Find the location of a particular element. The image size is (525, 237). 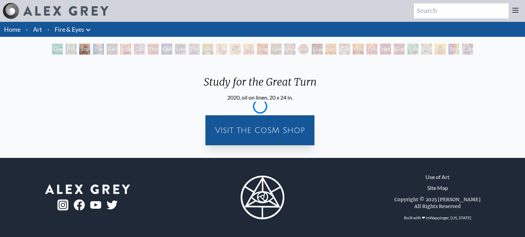

div: Angel Skin is located at coordinates (262, 49).